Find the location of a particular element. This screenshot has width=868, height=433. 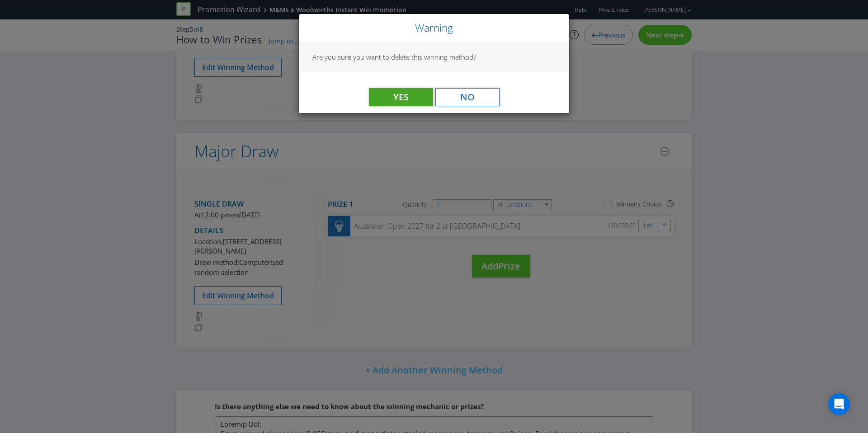

span: Warning is located at coordinates (434, 28).